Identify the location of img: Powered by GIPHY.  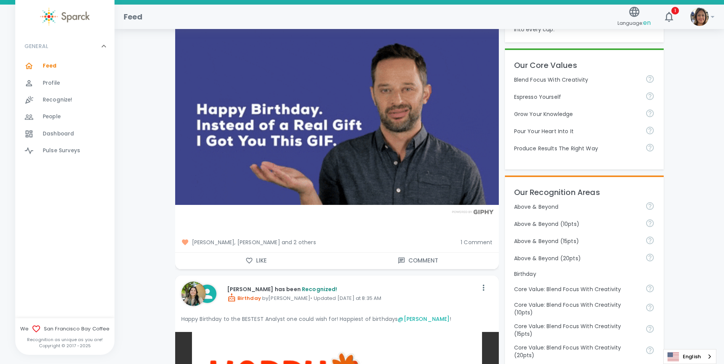
(473, 212).